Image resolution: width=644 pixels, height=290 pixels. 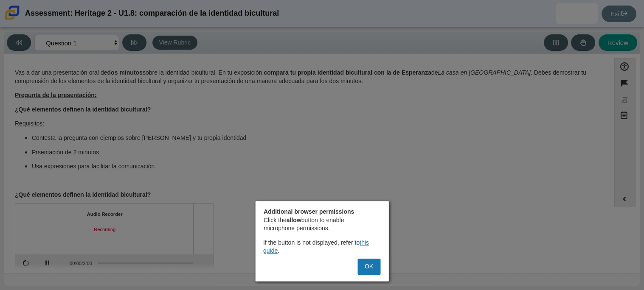 What do you see at coordinates (325, 247) in the screenshot?
I see `div: If the button is not displayed, refer to .` at bounding box center [325, 247].